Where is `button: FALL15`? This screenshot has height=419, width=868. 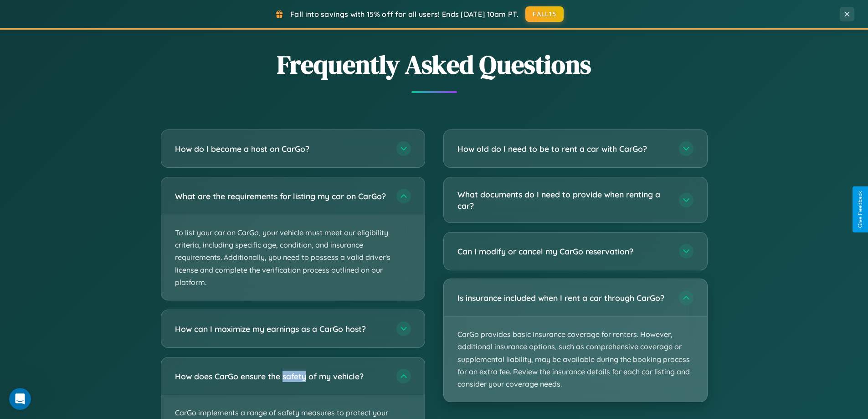 button: FALL15 is located at coordinates (545, 14).